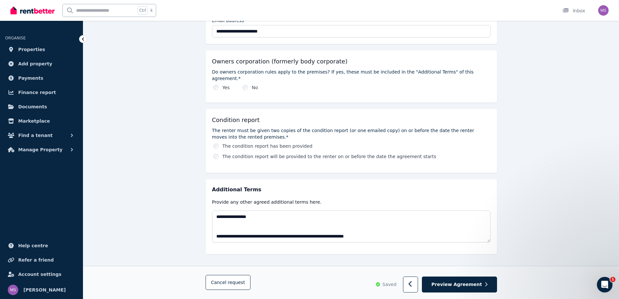 Image resolution: width=619 pixels, height=299 pixels. Describe the element at coordinates (41, 274) in the screenshot. I see `a: Account settings` at that location.